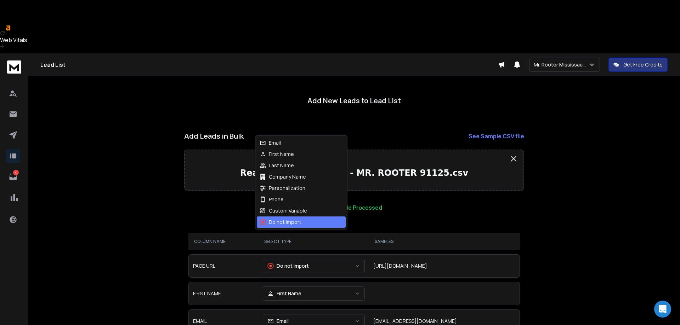 This screenshot has height=325, width=680. I want to click on h1: Add New Leads to Lead List, so click(354, 101).